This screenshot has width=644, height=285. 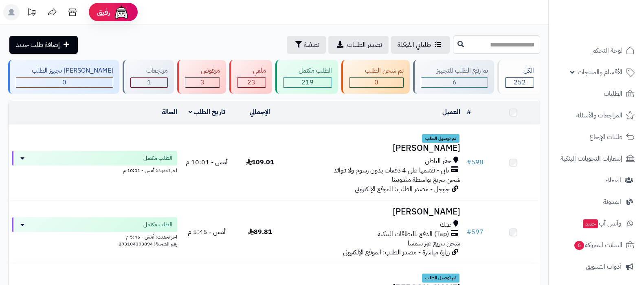 What do you see at coordinates (306, 45) in the screenshot?
I see `button: تصفية` at bounding box center [306, 45].